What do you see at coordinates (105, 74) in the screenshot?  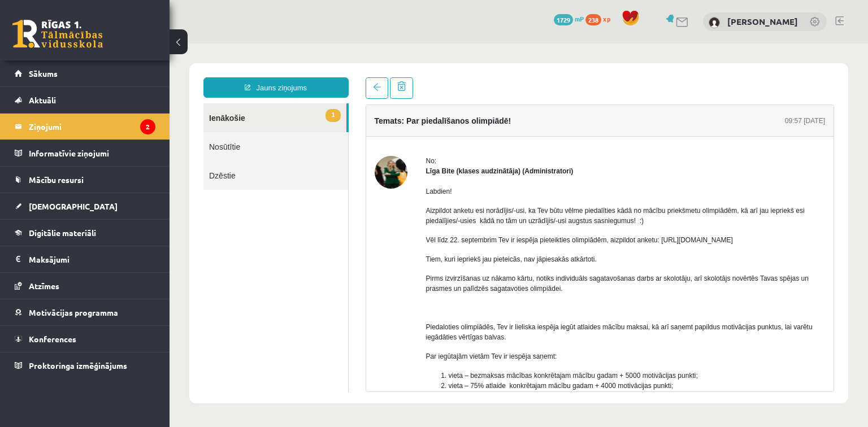 I see `a: 1Ienākošie` at bounding box center [105, 74].